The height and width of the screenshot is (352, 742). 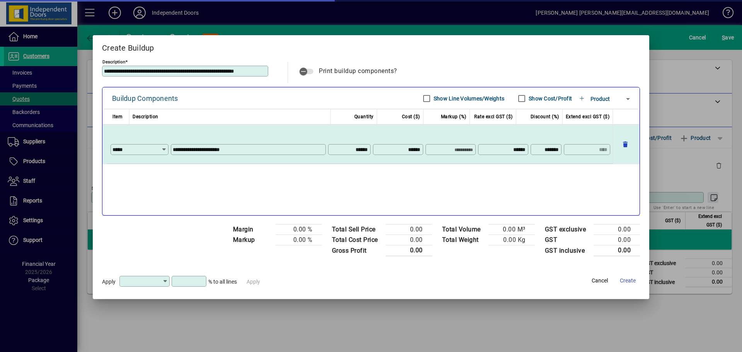 I want to click on td: Total Weight, so click(x=463, y=240).